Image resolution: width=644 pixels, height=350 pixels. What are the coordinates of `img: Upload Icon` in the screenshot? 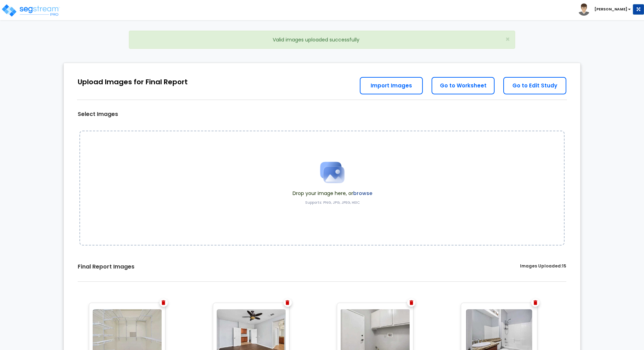 It's located at (332, 172).